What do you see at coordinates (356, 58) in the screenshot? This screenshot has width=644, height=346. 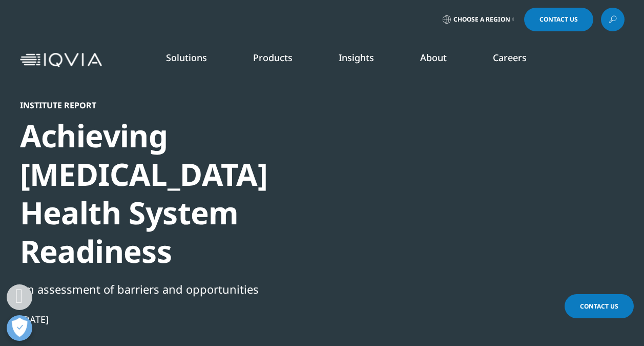 I see `a: Insights` at bounding box center [356, 58].